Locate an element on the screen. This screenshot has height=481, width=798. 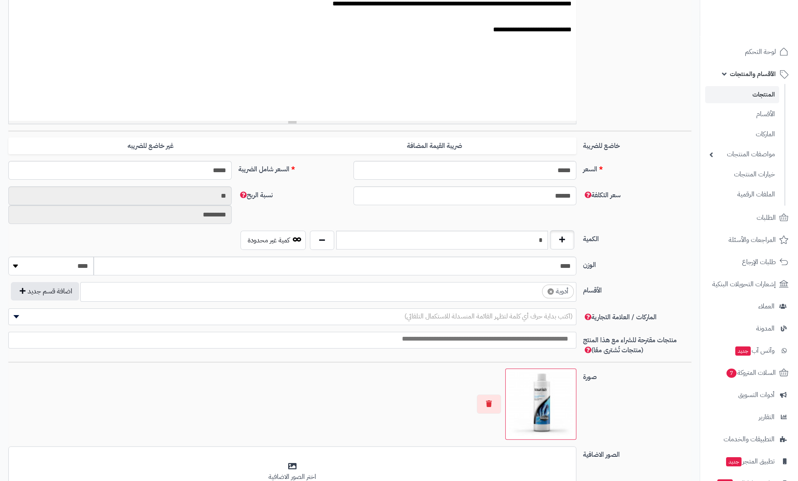
span: السلات المتروكة is located at coordinates (750, 373).